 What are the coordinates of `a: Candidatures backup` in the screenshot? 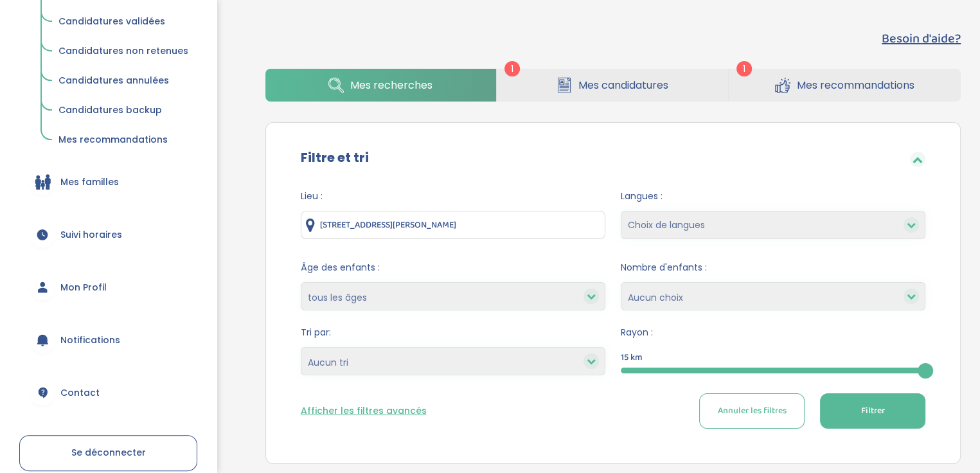 It's located at (123, 111).